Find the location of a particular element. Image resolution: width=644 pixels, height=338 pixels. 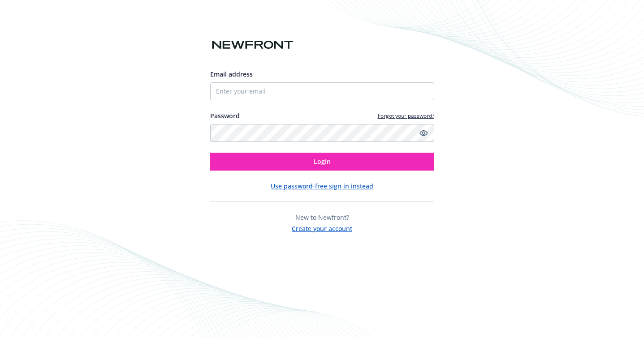

label: Password is located at coordinates (225, 115).